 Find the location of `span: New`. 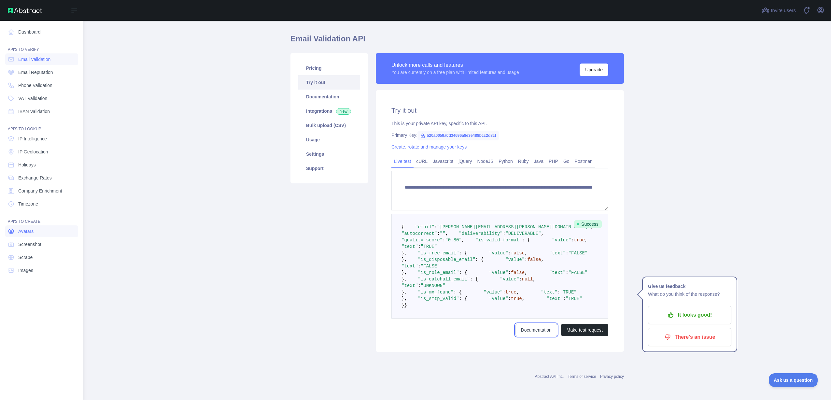

span: New is located at coordinates (343, 111).